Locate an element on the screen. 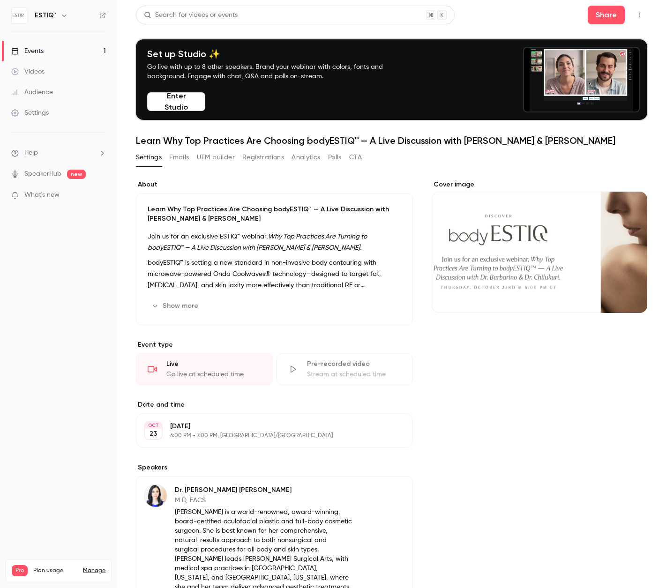  span: Plan usage is located at coordinates (55, 571).